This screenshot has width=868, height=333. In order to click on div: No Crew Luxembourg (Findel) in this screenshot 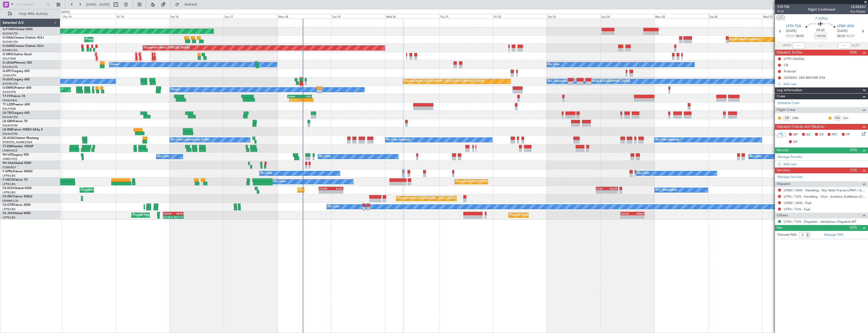, I will do `click(191, 140)`.